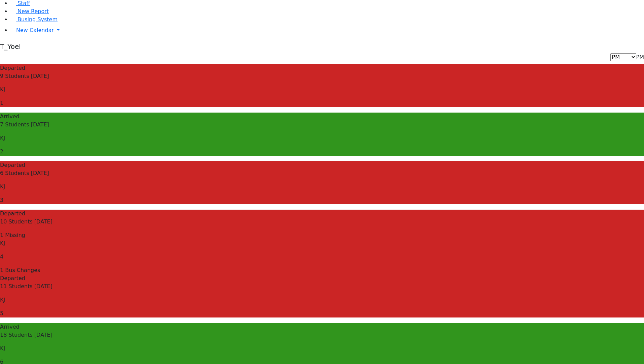  What do you see at coordinates (34, 19) in the screenshot?
I see `a: Busing System` at bounding box center [34, 19].